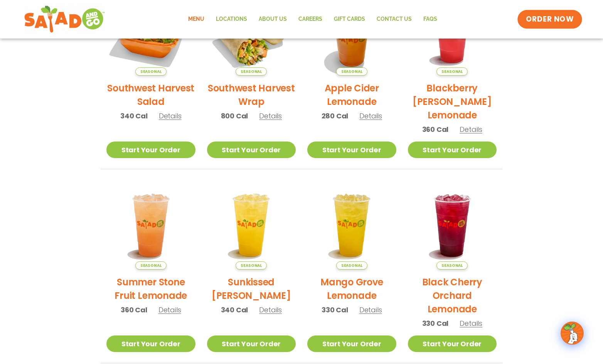 Image resolution: width=603 pixels, height=364 pixels. I want to click on img: wpChatIcon, so click(572, 333).